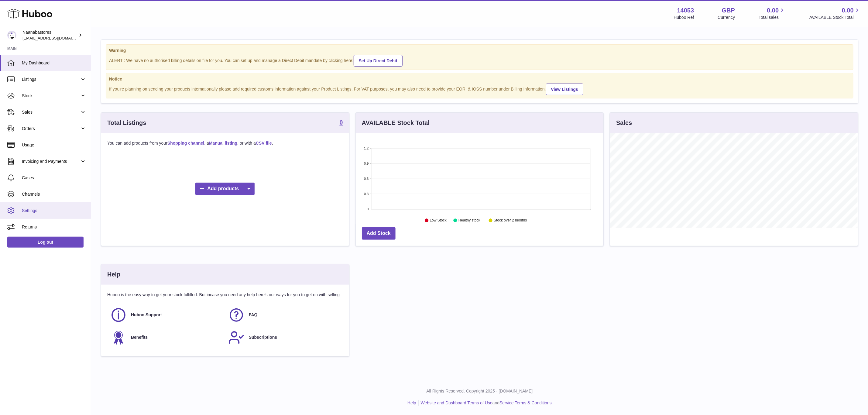 This screenshot has width=868, height=415. Describe the element at coordinates (146, 315) in the screenshot. I see `span: Huboo Support` at that location.